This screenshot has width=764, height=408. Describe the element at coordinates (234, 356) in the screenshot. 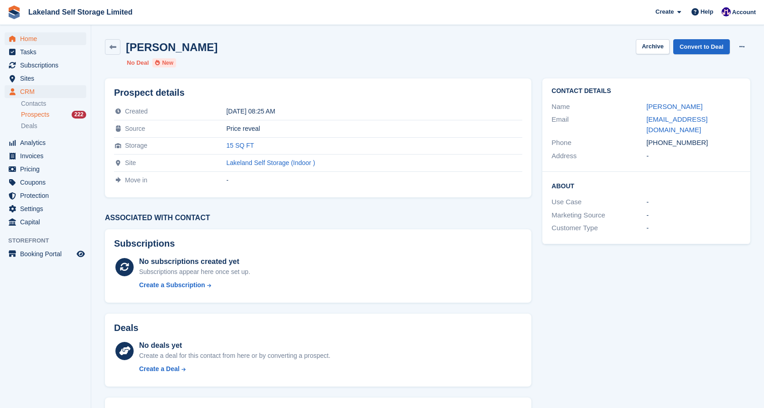

I see `div: Create a deal for this contact from here or by converting a prospect.` at that location.